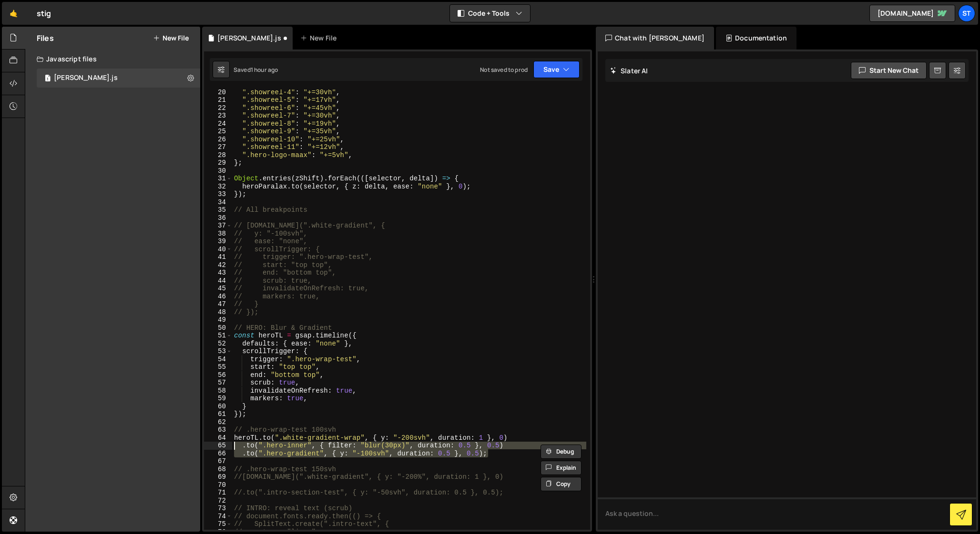 This screenshot has height=534, width=980. Describe the element at coordinates (218, 313) in the screenshot. I see `div: 48` at that location.